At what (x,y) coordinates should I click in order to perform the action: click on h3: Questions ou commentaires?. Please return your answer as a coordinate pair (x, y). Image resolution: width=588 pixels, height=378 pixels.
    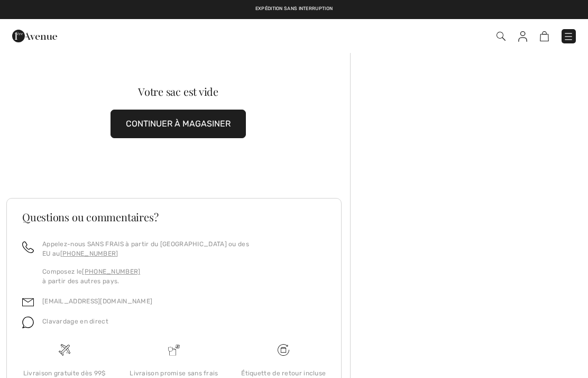
    Looking at the image, I should click on (174, 217).